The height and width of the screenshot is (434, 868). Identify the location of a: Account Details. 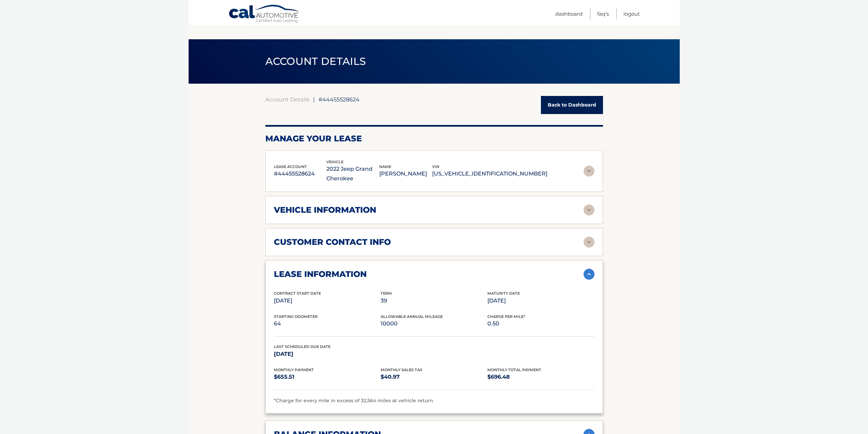
(288, 99).